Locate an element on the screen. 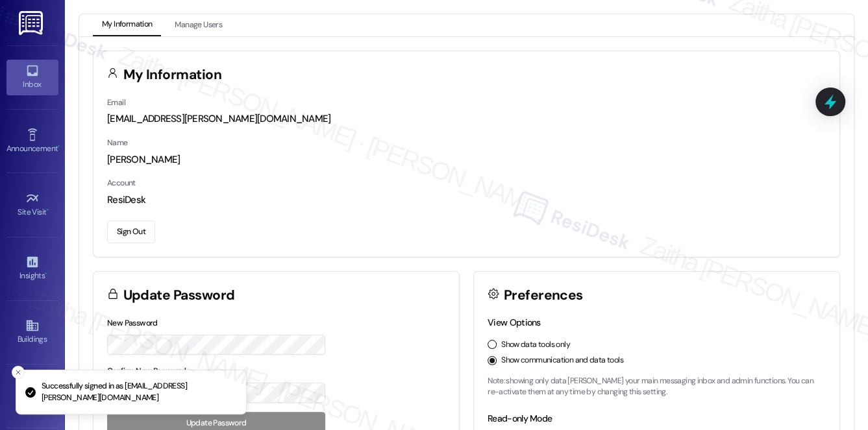 The height and width of the screenshot is (430, 868). label: View Options is located at coordinates (515, 323).